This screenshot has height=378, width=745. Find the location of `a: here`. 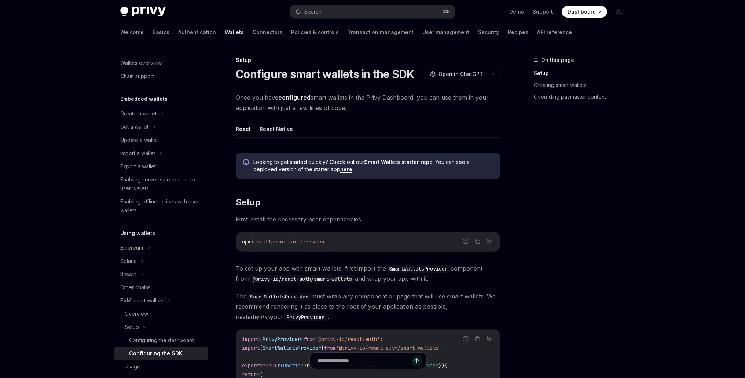

a: here is located at coordinates (346, 169).